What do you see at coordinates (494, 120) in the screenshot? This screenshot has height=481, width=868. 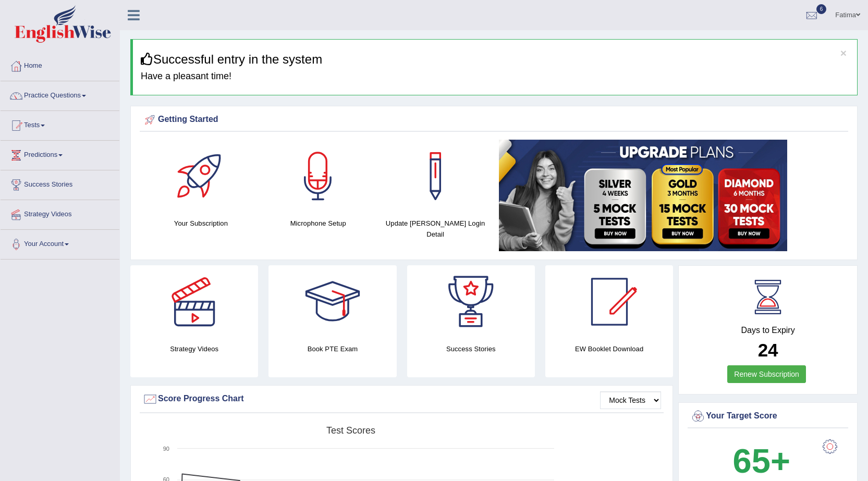 I see `div: Getting Started` at bounding box center [494, 120].